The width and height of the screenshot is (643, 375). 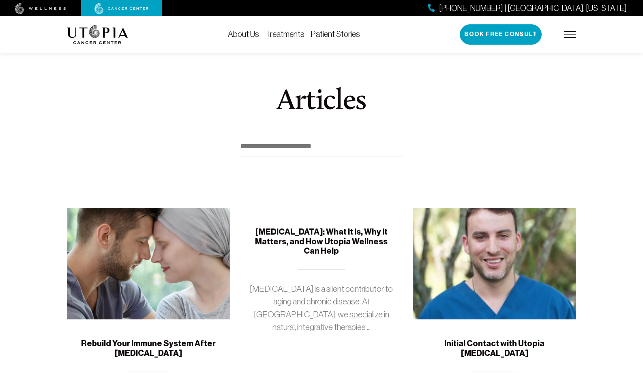 I want to click on a: Patient Stories, so click(x=335, y=34).